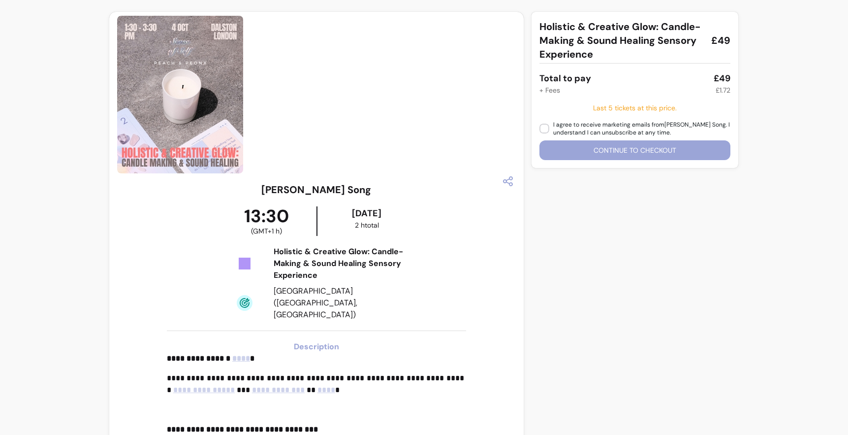 This screenshot has height=435, width=848. What do you see at coordinates (635, 108) in the screenshot?
I see `div: Last 5 tickets at this price .` at bounding box center [635, 108].